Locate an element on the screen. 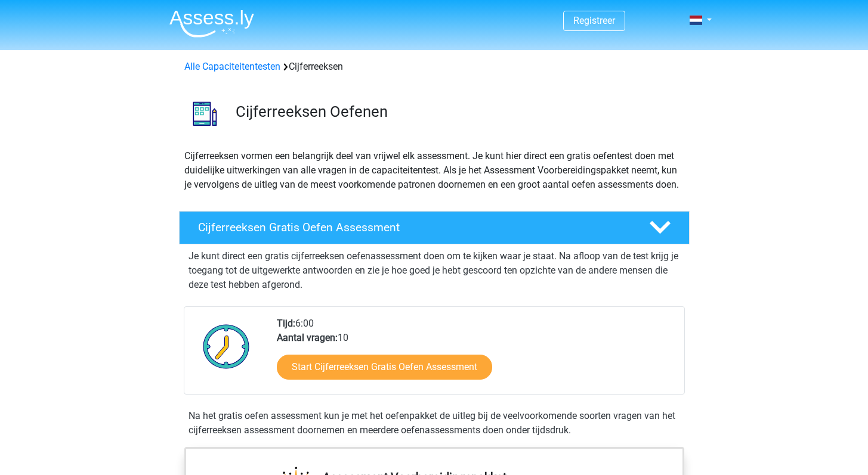 This screenshot has height=475, width=868. a: Registreer is located at coordinates (594, 21).